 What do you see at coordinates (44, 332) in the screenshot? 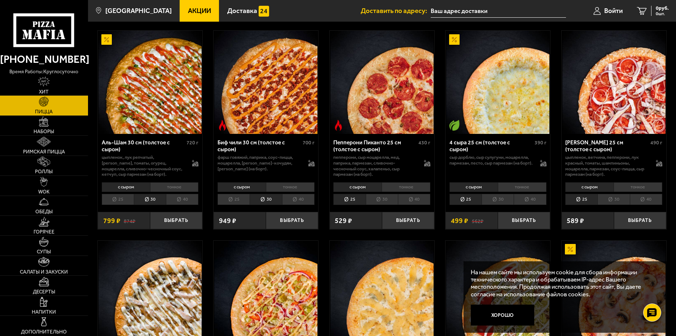
I see `span: Дополнительно` at bounding box center [44, 332].